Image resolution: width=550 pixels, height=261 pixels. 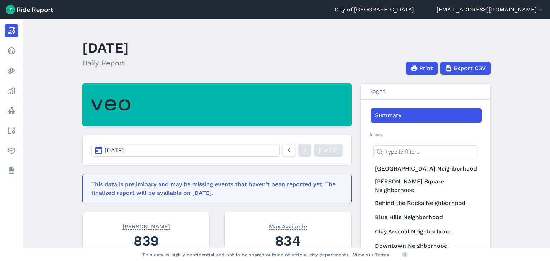 I want to click on a: Downtown Neighborhood, so click(x=426, y=246).